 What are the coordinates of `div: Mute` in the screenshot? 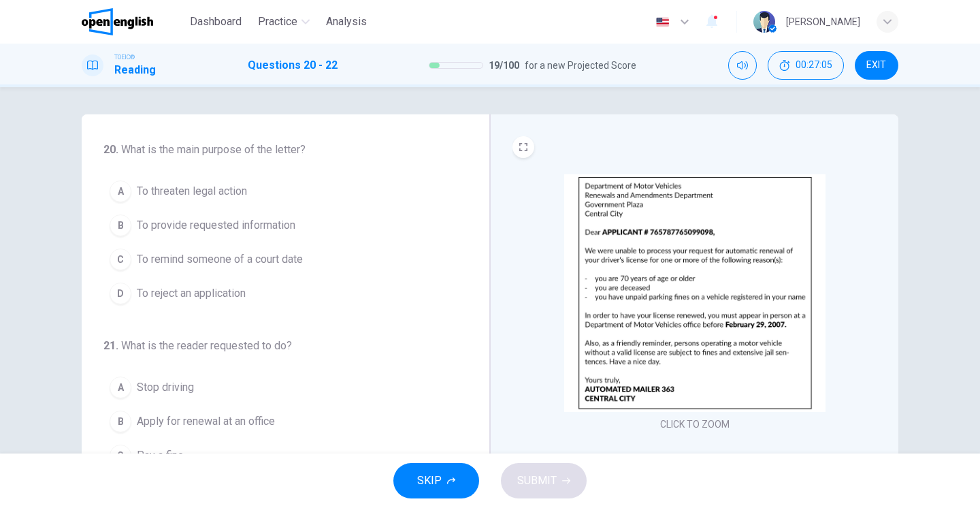 It's located at (743, 65).